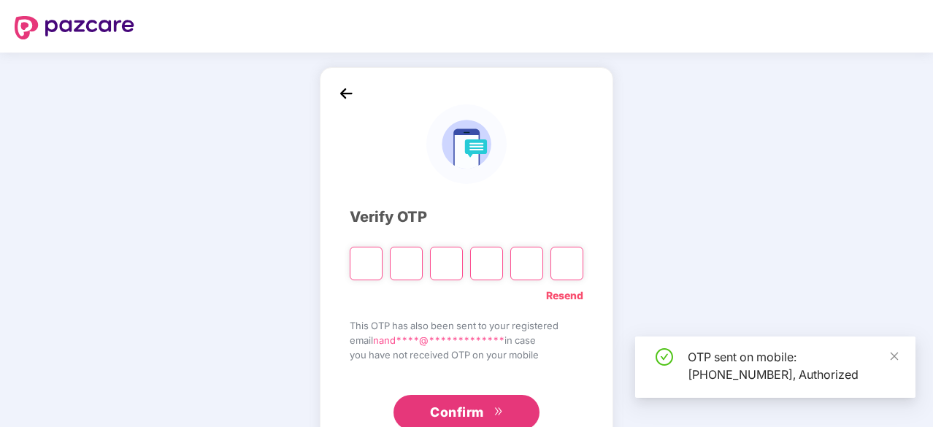 The image size is (933, 427). Describe the element at coordinates (486, 264) in the screenshot. I see `input: Digit 4` at that location.